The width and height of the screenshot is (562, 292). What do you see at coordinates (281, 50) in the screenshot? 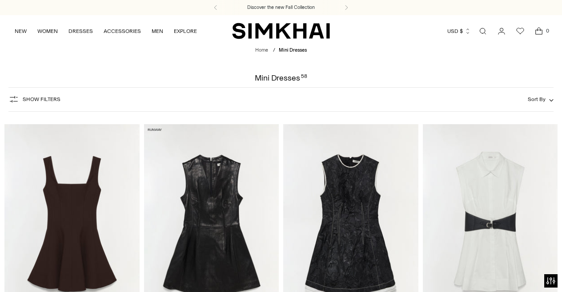
I see `nav: breadcrumbs` at bounding box center [281, 50].